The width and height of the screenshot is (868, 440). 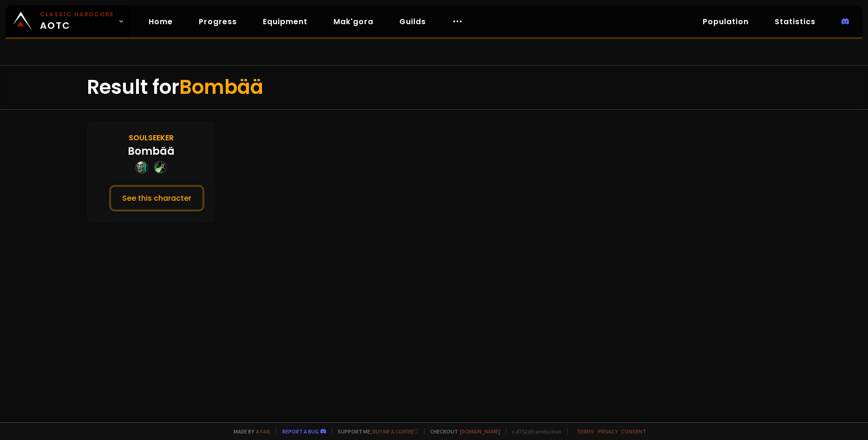 I want to click on div: Bombää, so click(x=151, y=151).